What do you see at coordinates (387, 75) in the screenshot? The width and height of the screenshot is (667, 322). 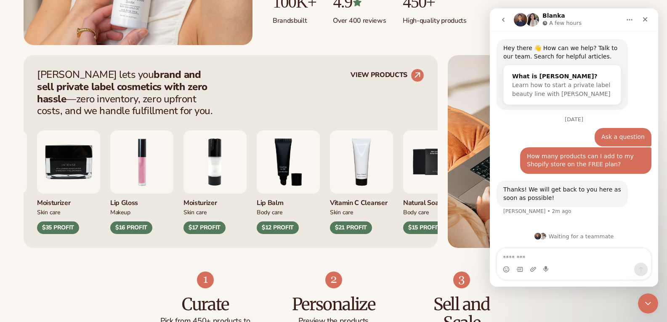 I see `a: VIEW PRODUCTS` at bounding box center [387, 75].